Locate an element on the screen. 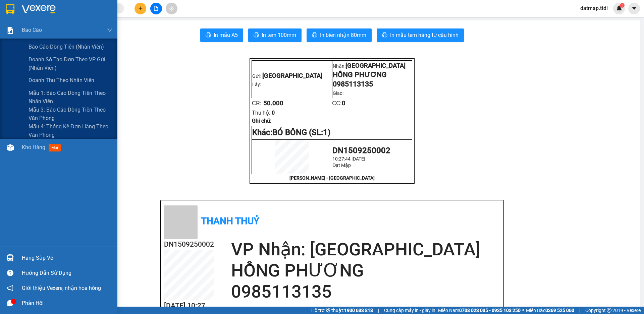 Image resolution: width=644 pixels, height=314 pixels. span: 1 is located at coordinates (622, 5).